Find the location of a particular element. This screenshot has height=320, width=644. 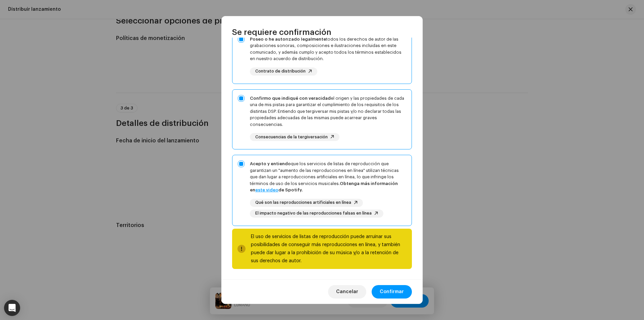

div: que los servicios de listas de reproducción que garantizan un "aumento de las reproducciones en l... is located at coordinates (328, 177).